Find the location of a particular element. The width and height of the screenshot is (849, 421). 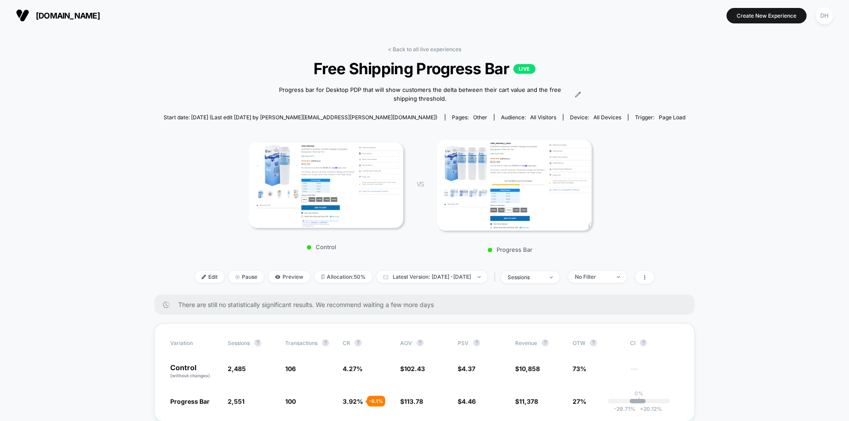

div: DH is located at coordinates (824, 15).